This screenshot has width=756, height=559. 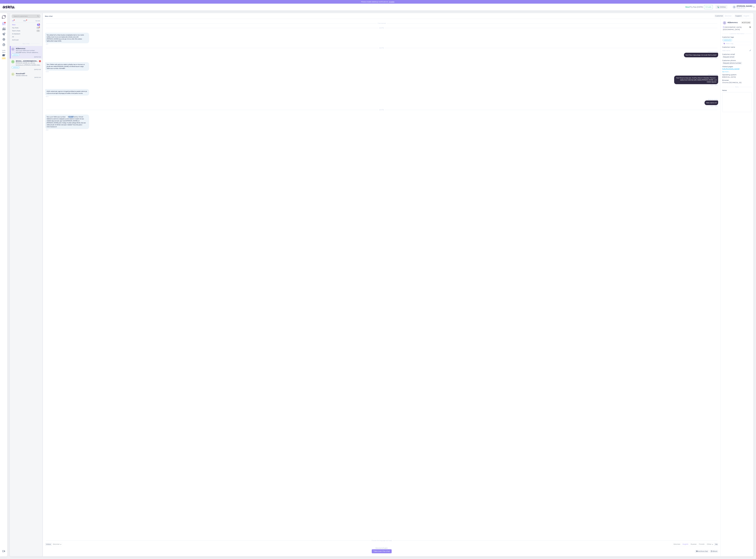 I want to click on div: Me, so click(x=716, y=544).